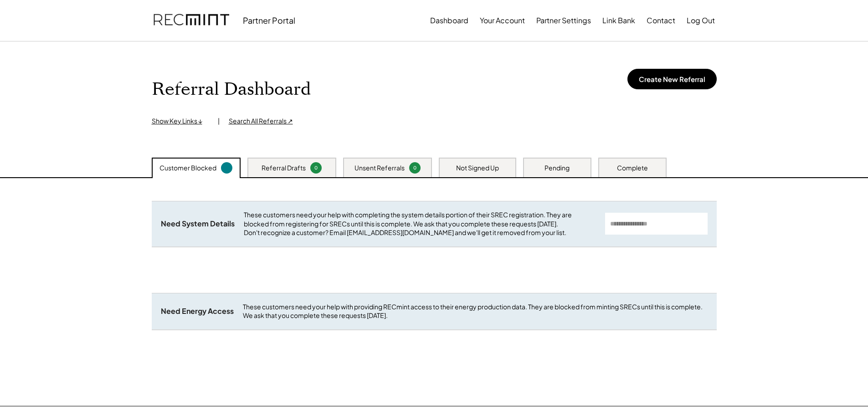 Image resolution: width=868 pixels, height=415 pixels. What do you see at coordinates (563, 21) in the screenshot?
I see `button: Partner Settings` at bounding box center [563, 21].